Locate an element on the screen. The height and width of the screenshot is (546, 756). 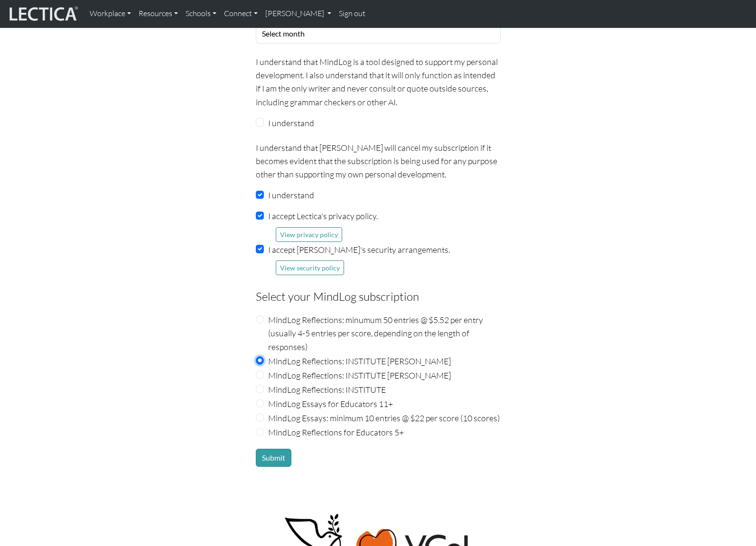
button: View privacy policy is located at coordinates (309, 234).